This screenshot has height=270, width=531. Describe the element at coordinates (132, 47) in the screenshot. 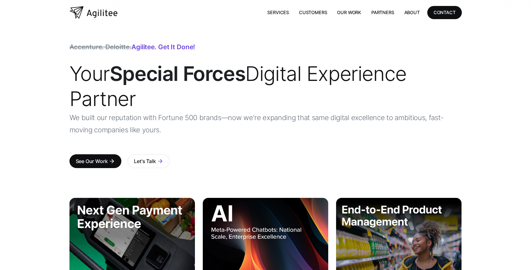

I see `div: Agilitee. Get it done!` at that location.